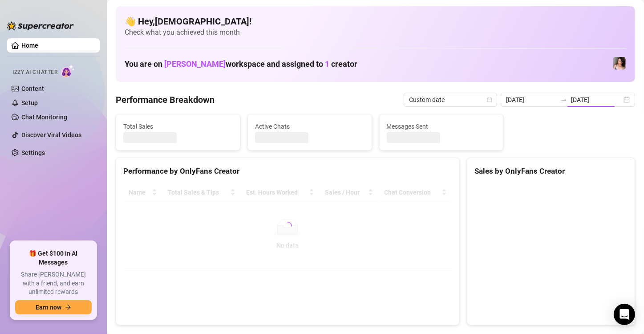 This screenshot has width=644, height=334. I want to click on img: logo-BBDzfeDw.svg, so click(41, 26).